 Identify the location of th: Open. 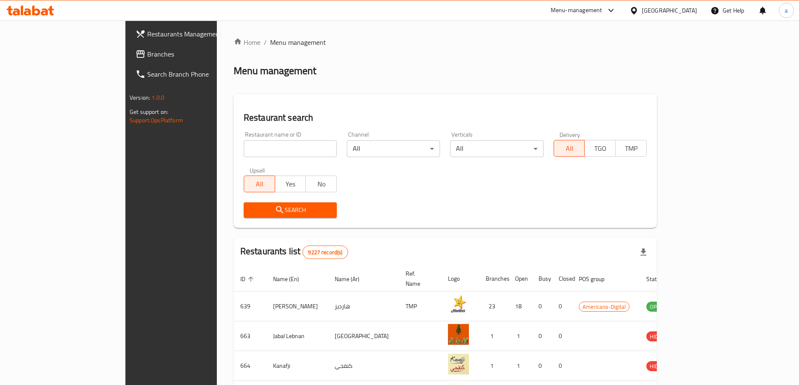
(520, 279).